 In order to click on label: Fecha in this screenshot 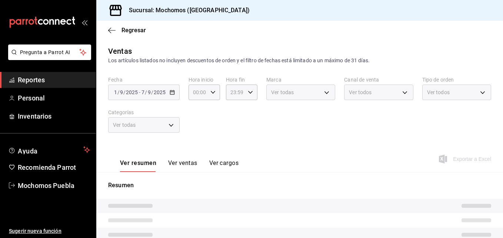, I will do `click(144, 80)`.